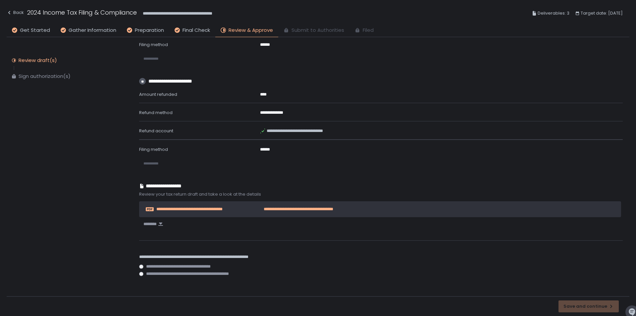 The height and width of the screenshot is (316, 636). Describe the element at coordinates (82, 12) in the screenshot. I see `h1: 2024 Income Tax Filing & Compliance` at that location.